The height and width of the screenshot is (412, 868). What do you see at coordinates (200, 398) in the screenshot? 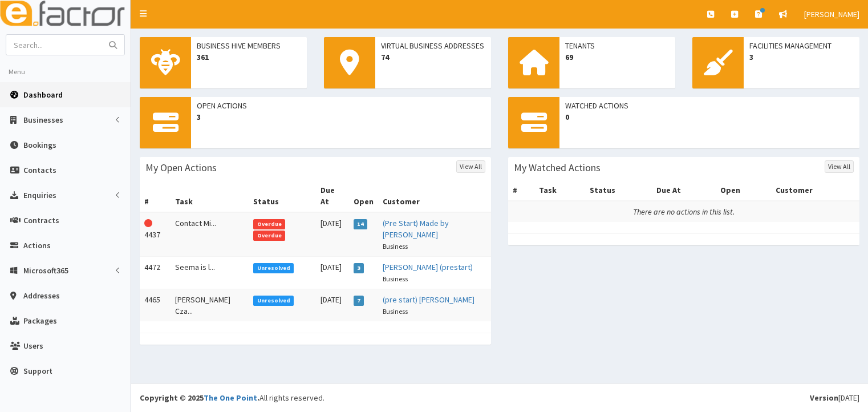
I see `strong: Copyright © 2025 .` at bounding box center [200, 398].